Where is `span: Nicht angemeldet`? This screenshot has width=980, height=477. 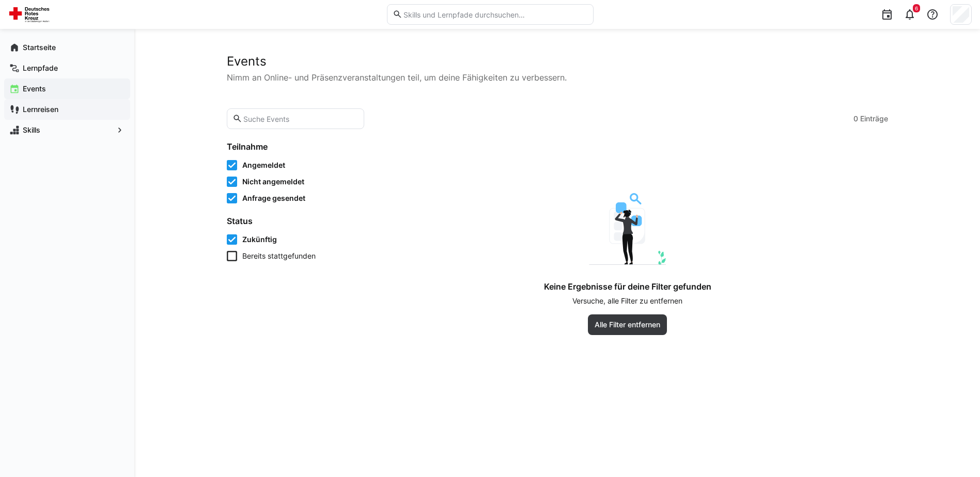
span: Nicht angemeldet is located at coordinates (273, 182).